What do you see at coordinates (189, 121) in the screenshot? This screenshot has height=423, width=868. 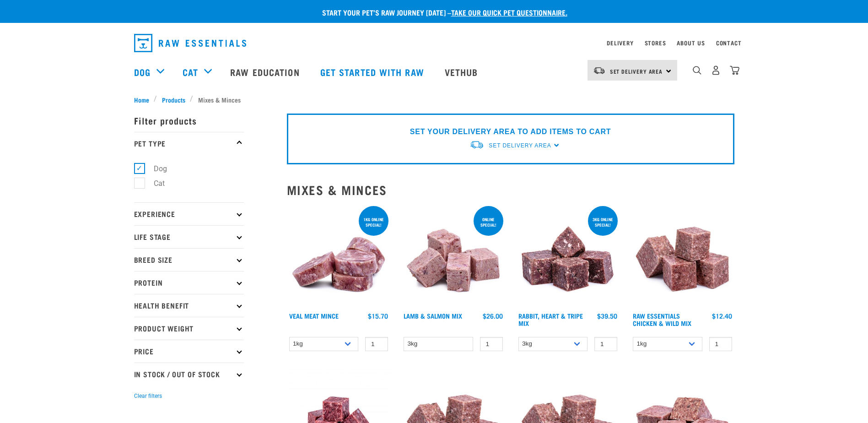 I see `p: Filter products` at bounding box center [189, 121].